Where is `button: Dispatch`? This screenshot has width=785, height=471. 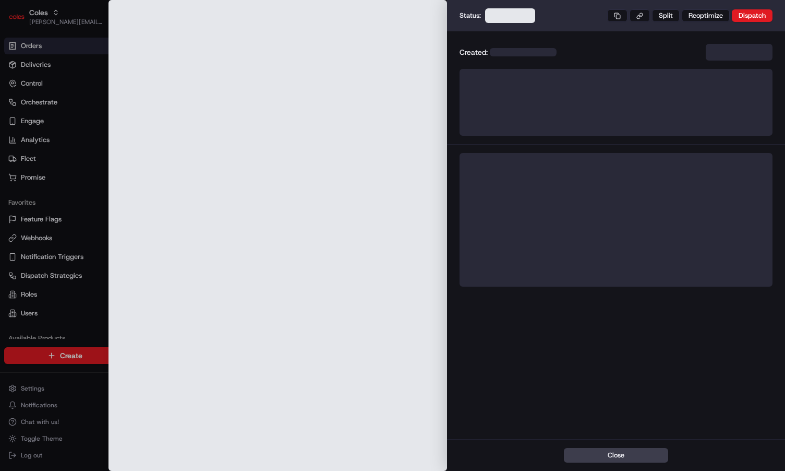
button: Dispatch is located at coordinates (753, 16).